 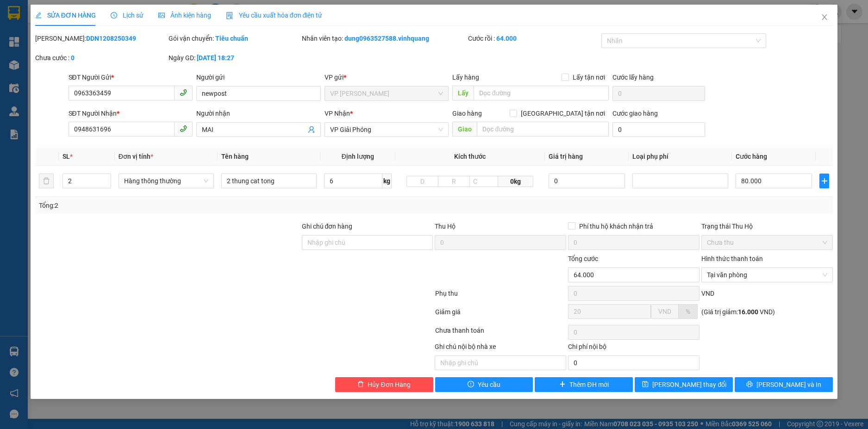 What do you see at coordinates (161, 15) in the screenshot?
I see `span: picture` at bounding box center [161, 15].